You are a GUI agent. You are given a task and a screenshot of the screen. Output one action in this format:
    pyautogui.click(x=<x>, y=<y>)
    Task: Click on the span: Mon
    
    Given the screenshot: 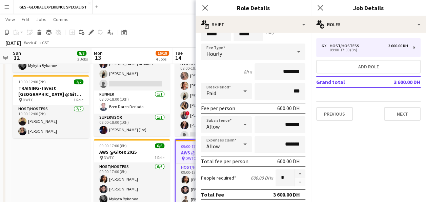 What is the action you would take?
    pyautogui.click(x=98, y=53)
    